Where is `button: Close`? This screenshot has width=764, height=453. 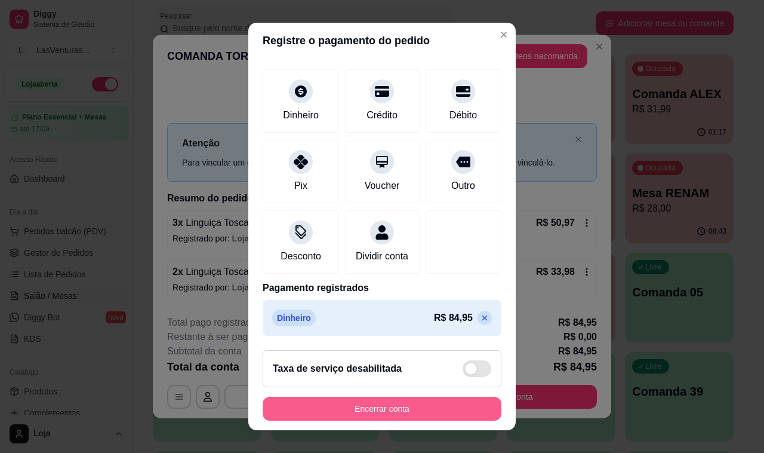 button: Close is located at coordinates (504, 35).